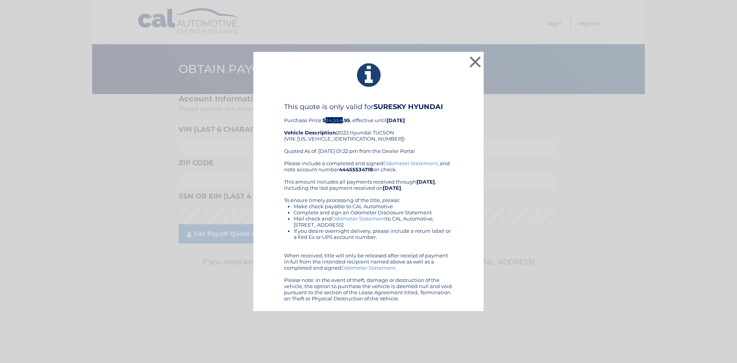  I want to click on li: Complete and sign an Odometer Disclosure Statement, so click(373, 212).